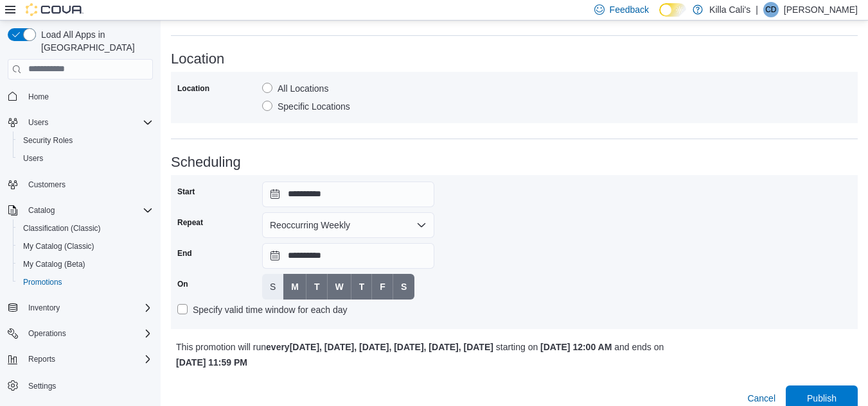  Describe the element at coordinates (39, 97) in the screenshot. I see `a: Home` at that location.